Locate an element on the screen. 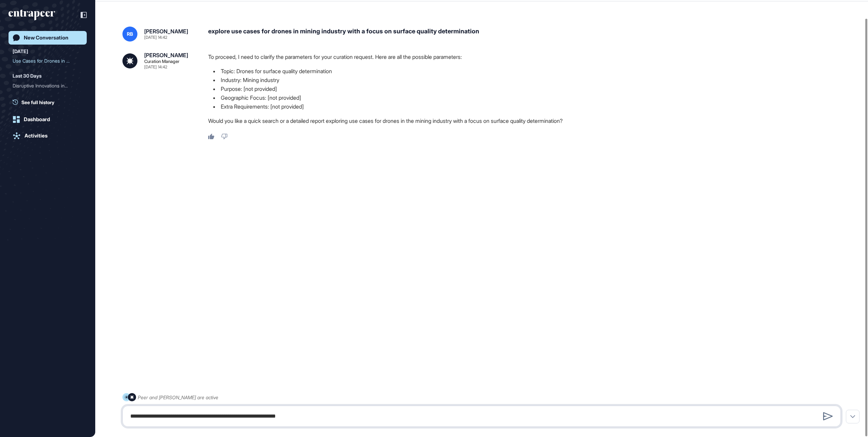  div: entrapeer-logo is located at coordinates (32, 15).